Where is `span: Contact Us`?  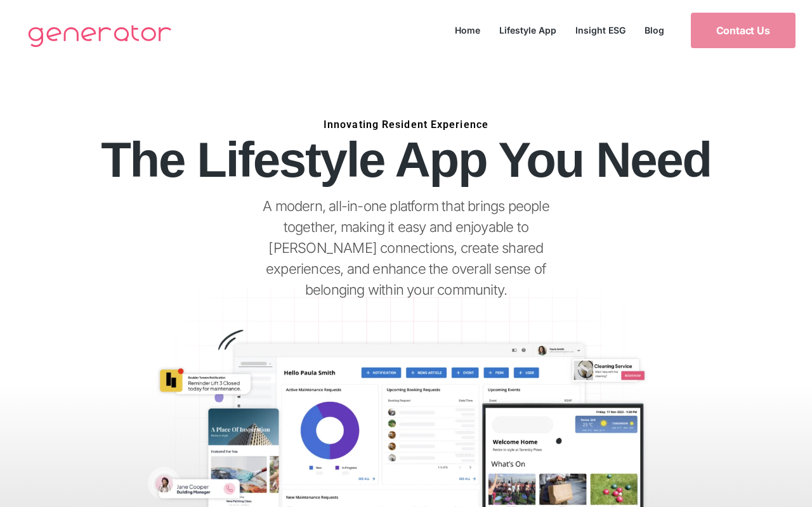 span: Contact Us is located at coordinates (743, 30).